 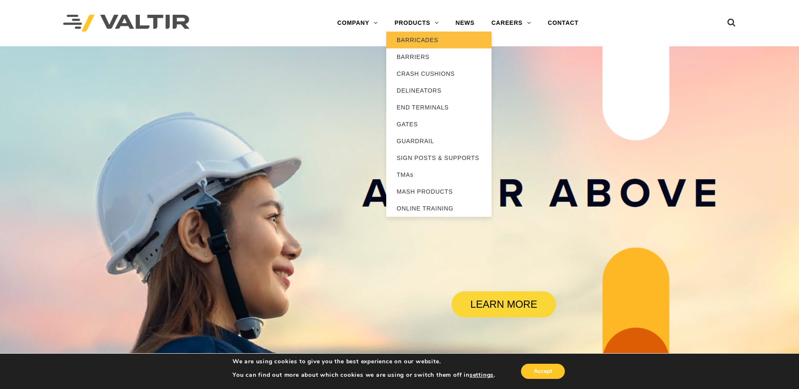 I want to click on a: LEARN MORE, so click(x=504, y=304).